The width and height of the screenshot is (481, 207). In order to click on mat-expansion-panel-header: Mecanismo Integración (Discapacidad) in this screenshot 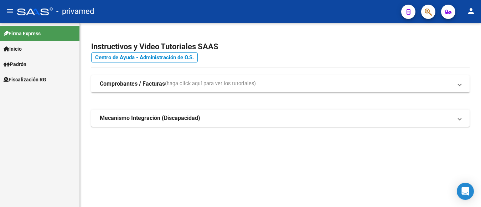, I will do `click(280, 118)`.